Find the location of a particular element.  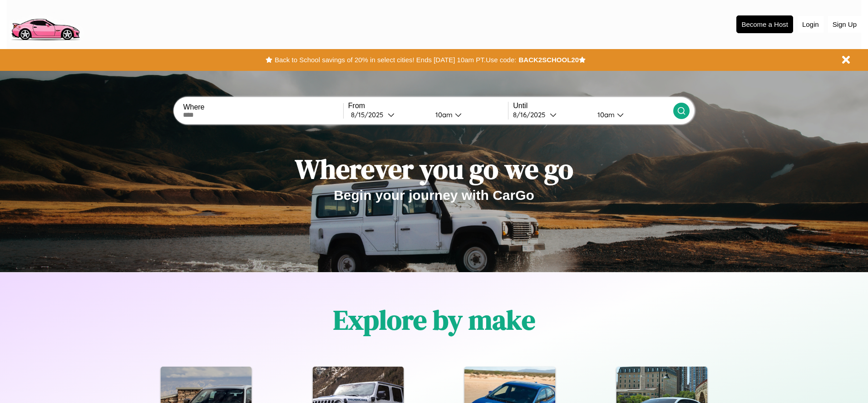

label: Until is located at coordinates (593, 106).